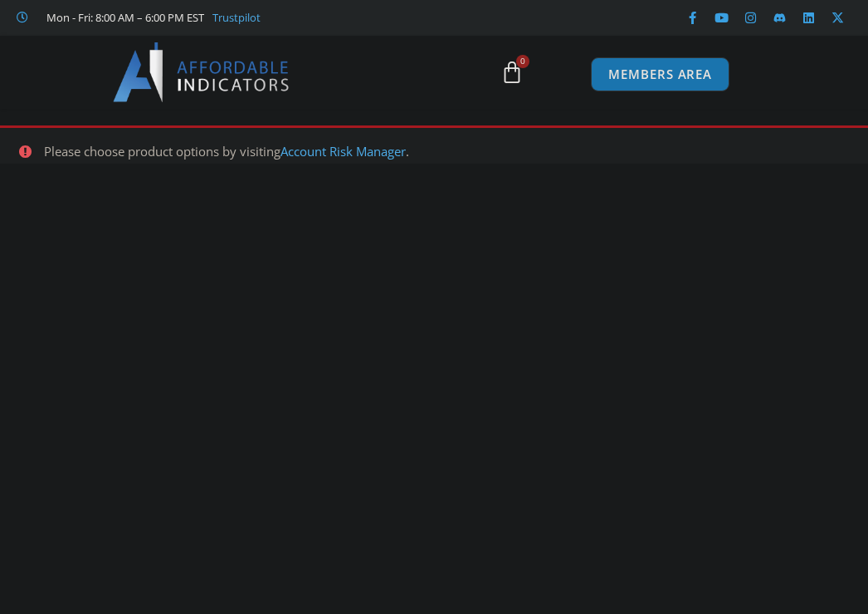  Describe the element at coordinates (343, 151) in the screenshot. I see `a: Account Risk Manager` at that location.